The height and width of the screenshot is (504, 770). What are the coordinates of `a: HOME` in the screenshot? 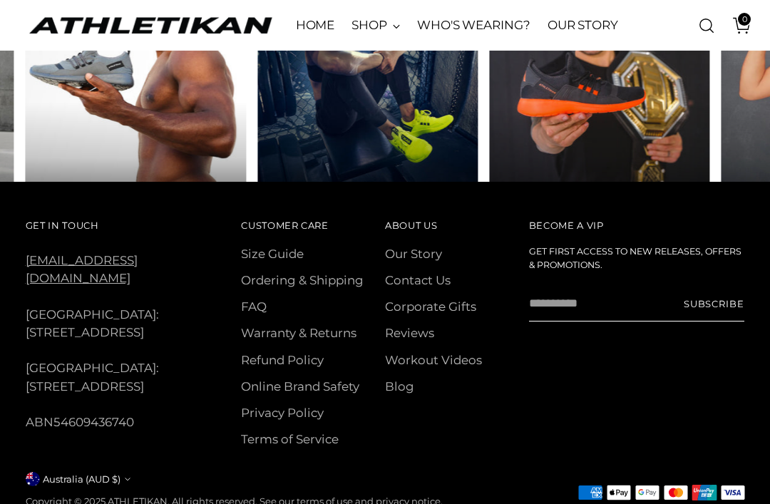 It's located at (315, 26).